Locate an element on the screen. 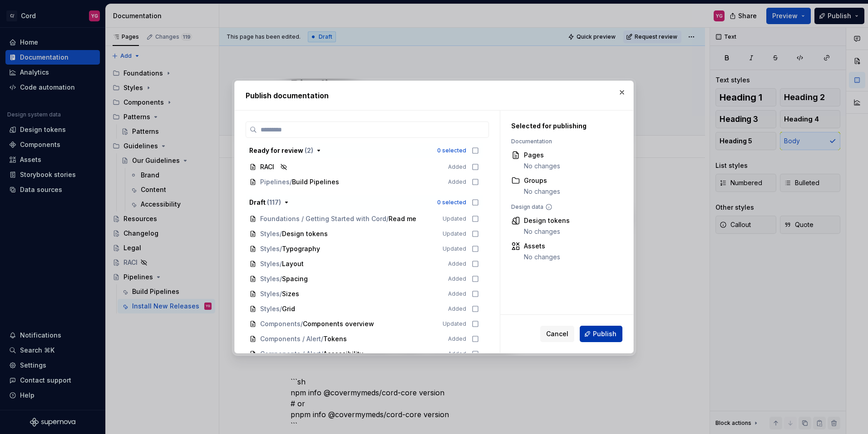  span: Publish is located at coordinates (605, 334).